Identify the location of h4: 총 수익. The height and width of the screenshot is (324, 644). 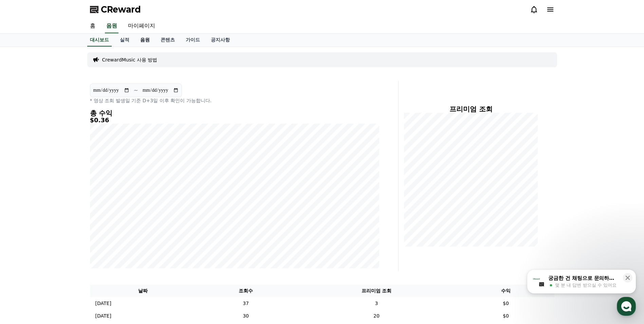
(235, 113).